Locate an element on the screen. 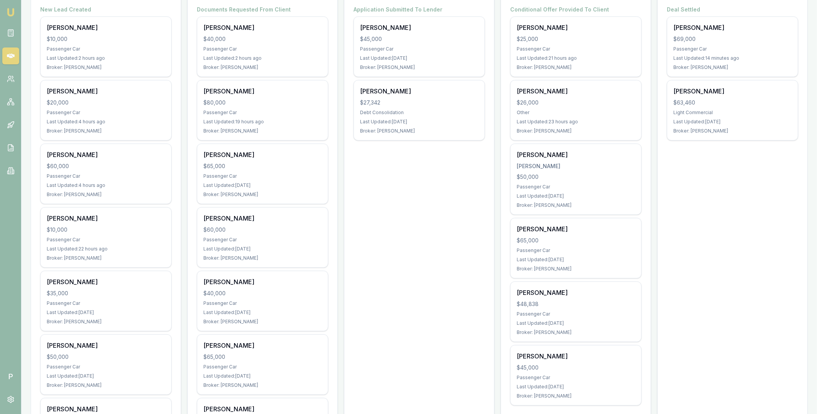 Image resolution: width=817 pixels, height=414 pixels. div: $35,000 is located at coordinates (106, 293).